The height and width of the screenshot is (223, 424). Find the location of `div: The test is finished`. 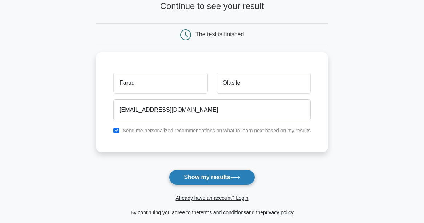

div: The test is finished is located at coordinates (219, 34).